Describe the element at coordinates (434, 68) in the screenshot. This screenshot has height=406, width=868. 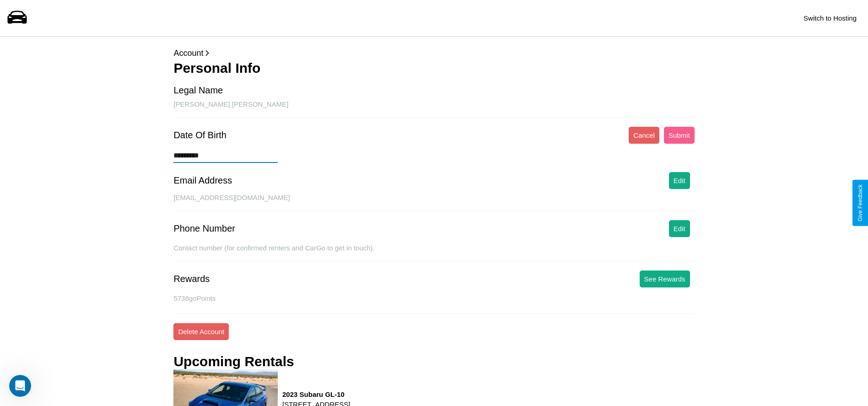
I see `h3: Personal Info` at that location.